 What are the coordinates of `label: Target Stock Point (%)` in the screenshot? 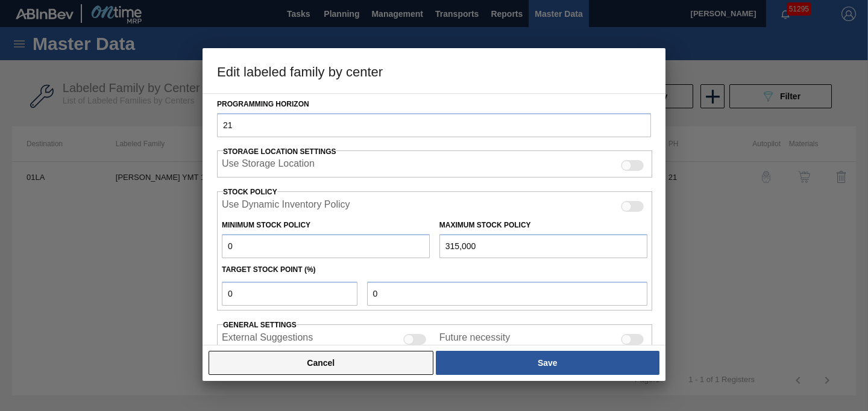 It's located at (269, 270).